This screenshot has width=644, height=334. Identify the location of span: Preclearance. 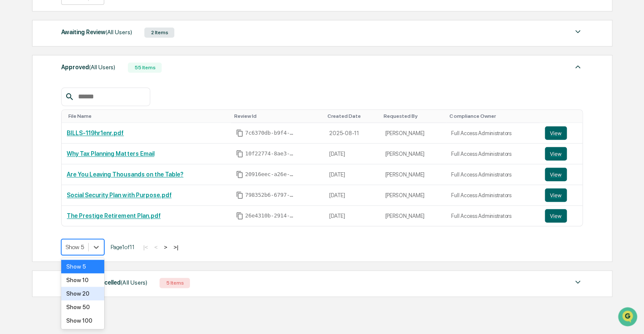
(35, 111).